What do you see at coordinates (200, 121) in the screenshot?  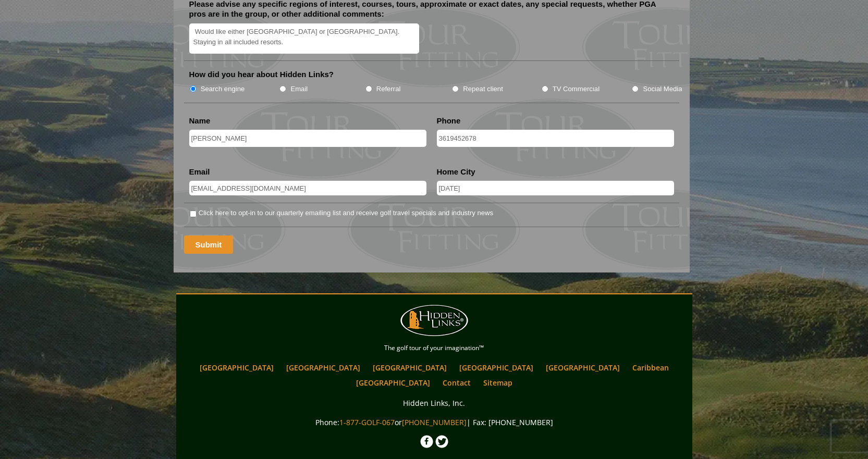 I see `label: Name` at bounding box center [200, 121].